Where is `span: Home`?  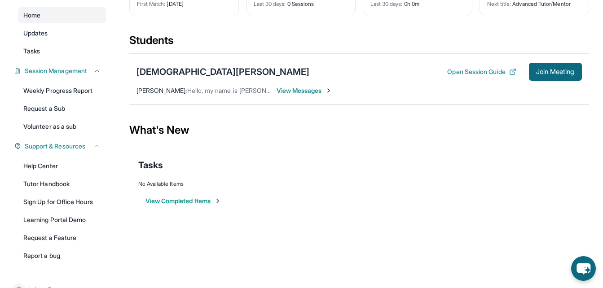
span: Home is located at coordinates (32, 15).